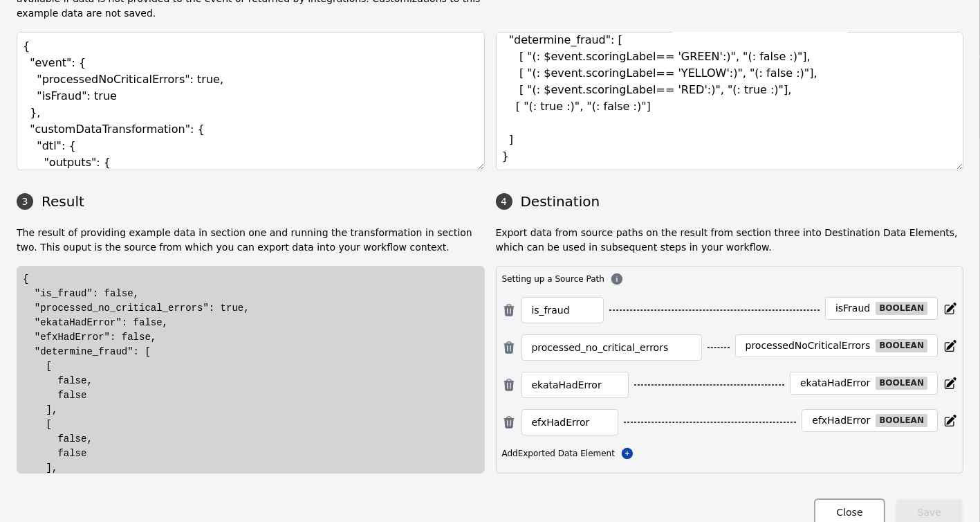  What do you see at coordinates (251, 201) in the screenshot?
I see `h3: Result` at bounding box center [251, 201].